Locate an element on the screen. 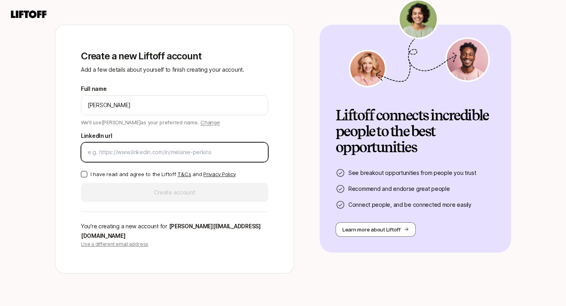 This screenshot has height=306, width=566. h2: Liftoff connects incredible people to the best opportunities is located at coordinates (415, 131).